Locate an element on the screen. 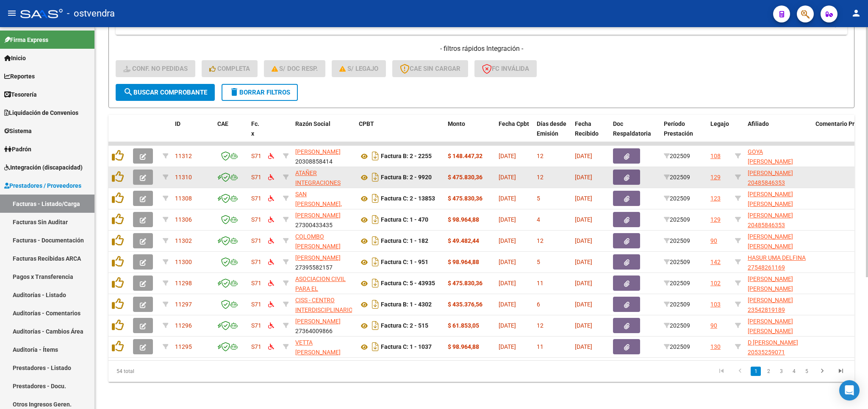 The image size is (868, 409). strong: Factura C: 5 - 43935 is located at coordinates (408, 283).